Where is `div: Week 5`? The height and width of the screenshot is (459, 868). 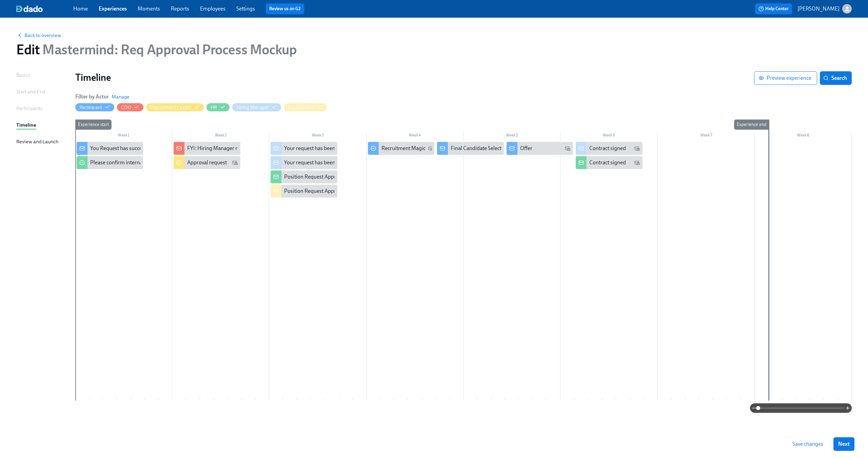
div: Week 5 is located at coordinates (512, 136).